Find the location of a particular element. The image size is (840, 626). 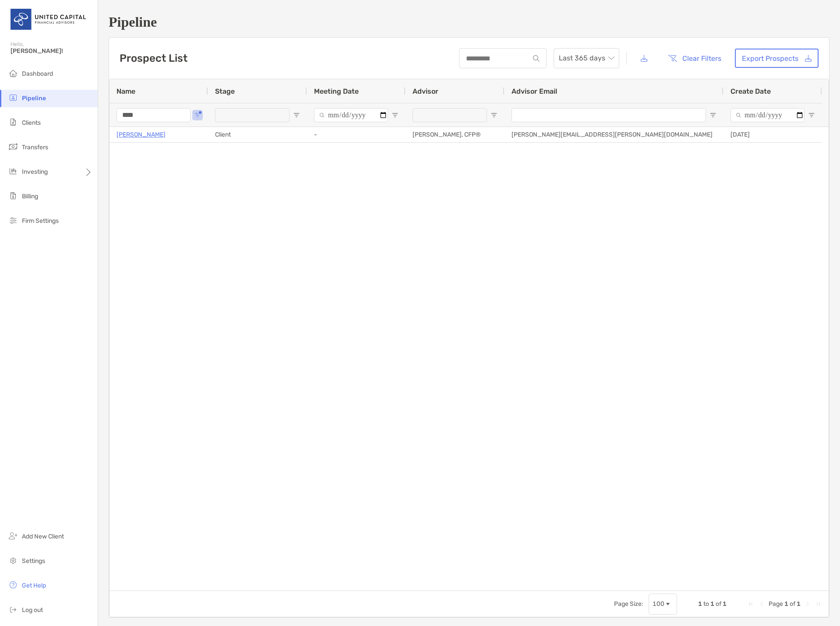

img: United Capital Logo is located at coordinates (49, 20).